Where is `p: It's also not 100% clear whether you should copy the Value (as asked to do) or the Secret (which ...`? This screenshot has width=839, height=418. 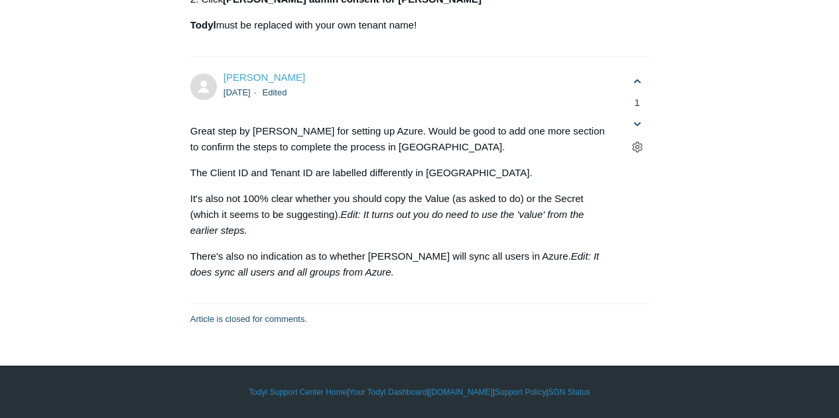 p: It's also not 100% clear whether you should copy the Value (as asked to do) or the Secret (which ... is located at coordinates (401, 215).